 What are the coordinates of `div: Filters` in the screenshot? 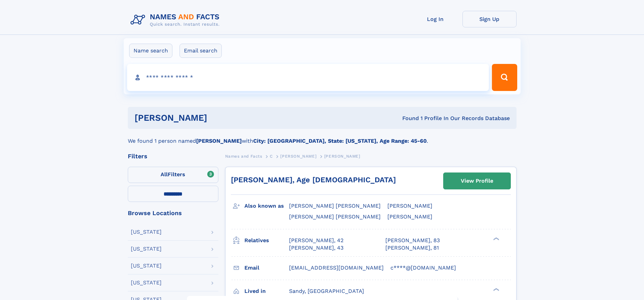 It's located at (173, 156).